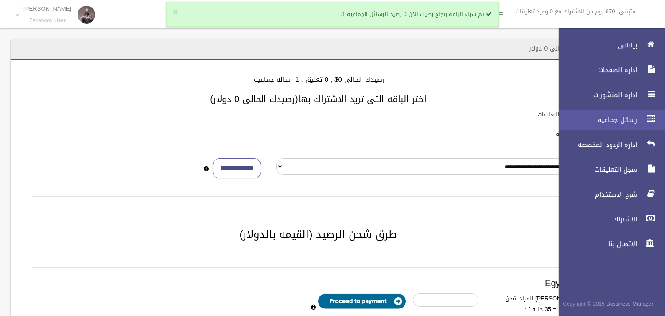  What do you see at coordinates (573, 114) in the screenshot?
I see `label: باقات الرد الالى على التعليقات` at bounding box center [573, 114].